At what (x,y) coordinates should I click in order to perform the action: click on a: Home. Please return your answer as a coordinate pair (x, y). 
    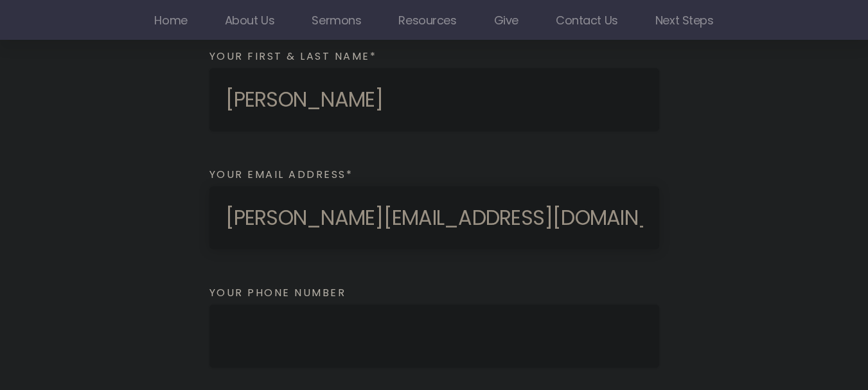
    Looking at the image, I should click on (171, 20).